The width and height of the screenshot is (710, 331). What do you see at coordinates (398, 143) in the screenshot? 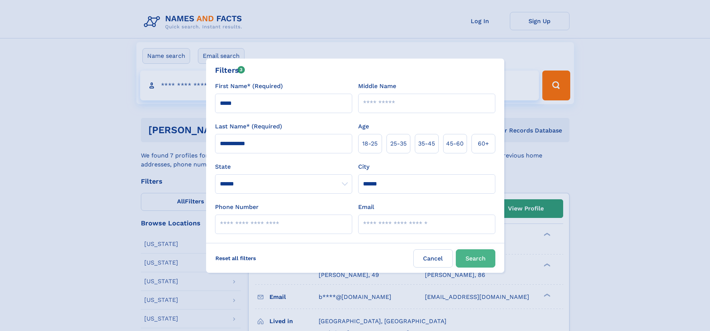
I see `span: 25‑35` at bounding box center [398, 143].